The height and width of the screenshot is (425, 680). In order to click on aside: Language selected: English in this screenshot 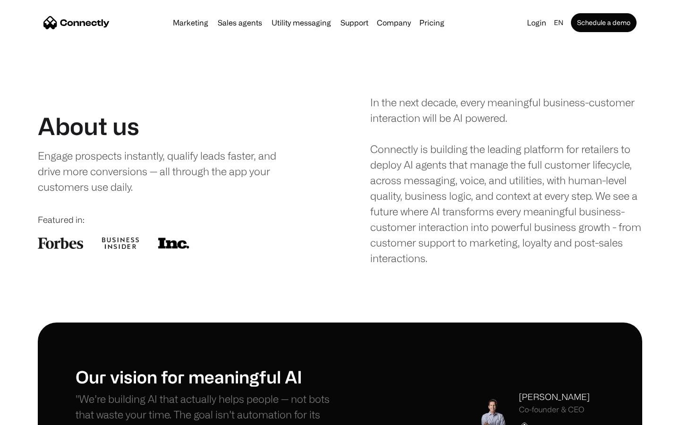, I will do `click(33, 414)`.